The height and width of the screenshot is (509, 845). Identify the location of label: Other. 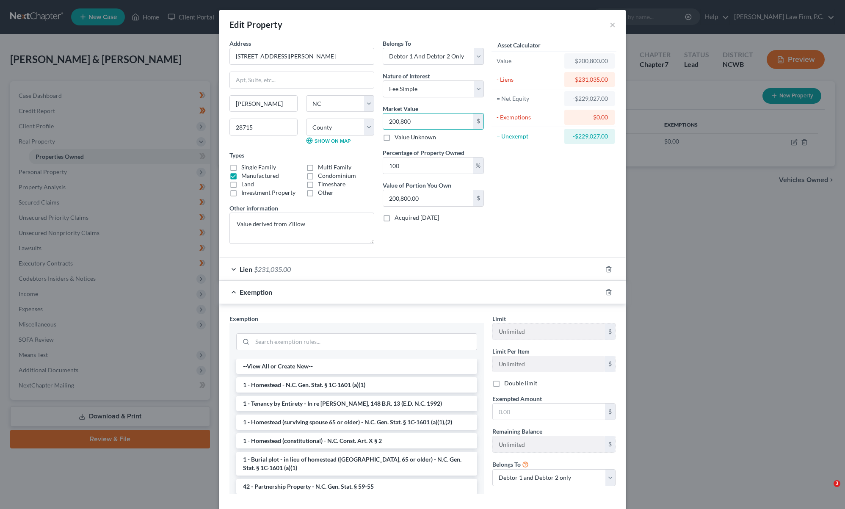
(325, 193).